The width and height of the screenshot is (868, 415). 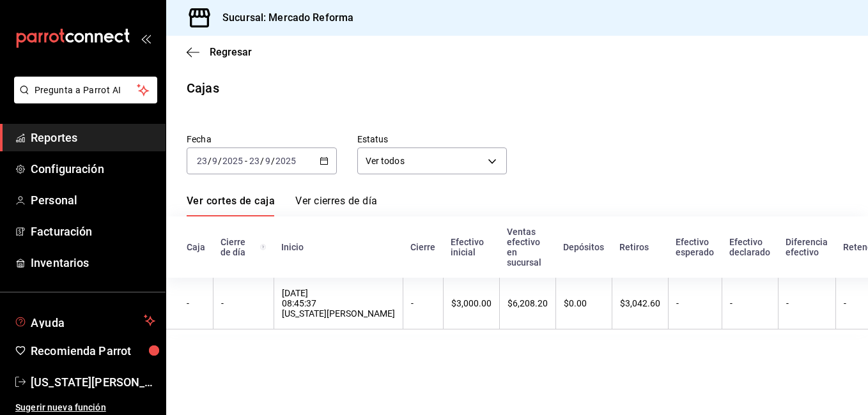 I want to click on span: Ayuda, so click(x=84, y=320).